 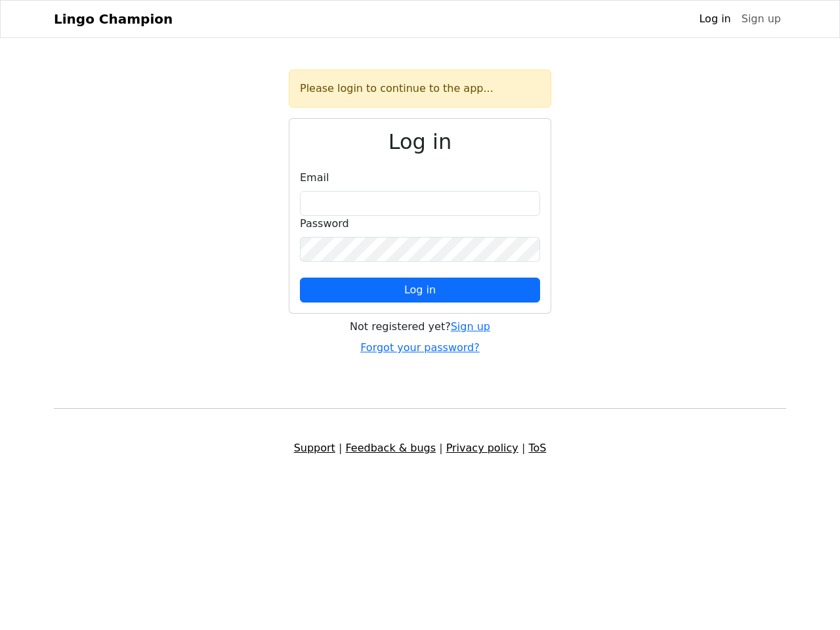 I want to click on label: Email, so click(x=314, y=178).